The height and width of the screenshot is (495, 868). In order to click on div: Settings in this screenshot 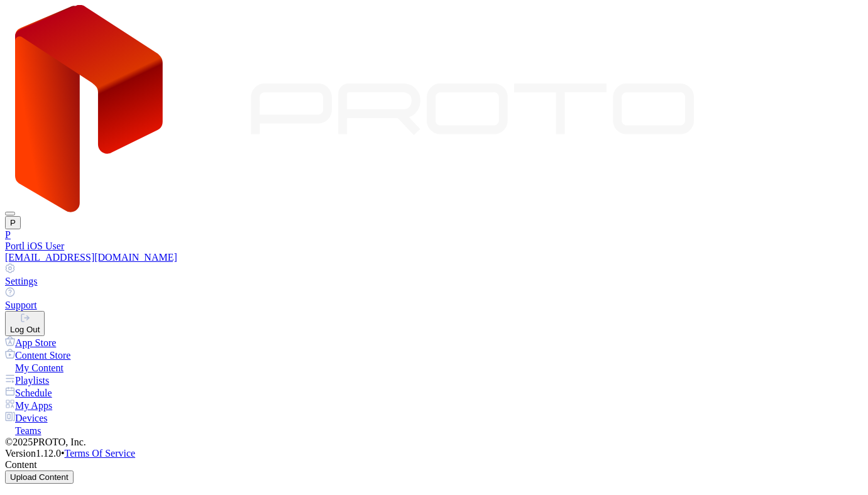, I will do `click(434, 281)`.